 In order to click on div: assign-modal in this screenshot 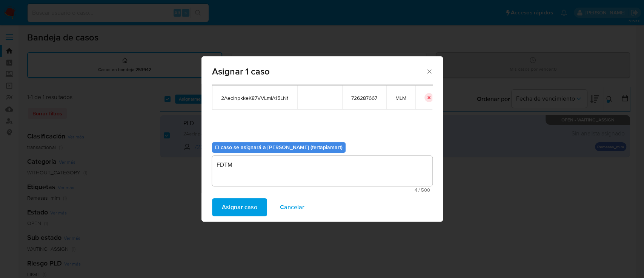, I will do `click(322, 139)`.